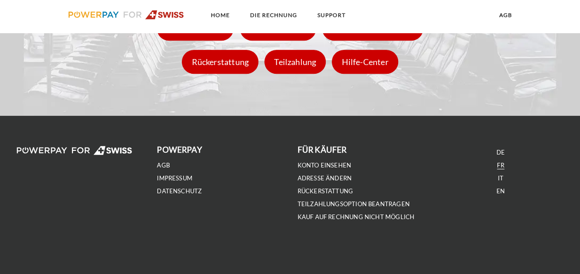 This screenshot has height=274, width=580. I want to click on img: logo-swiss.svg, so click(126, 15).